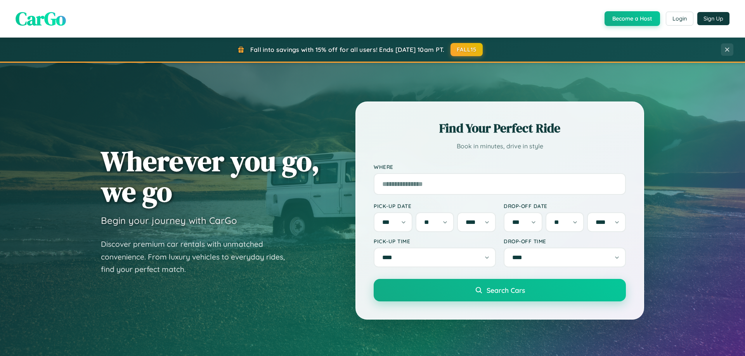 This screenshot has width=745, height=356. Describe the element at coordinates (564, 206) in the screenshot. I see `label: Drop-off Date` at that location.